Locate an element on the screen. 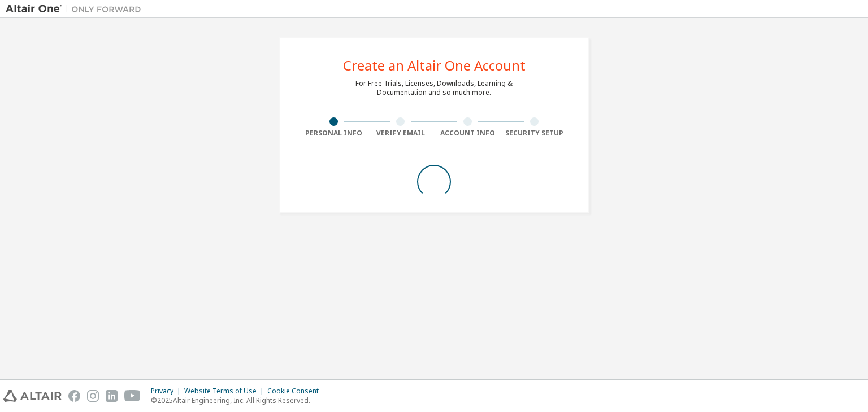 This screenshot has width=868, height=412. img: youtube.svg is located at coordinates (132, 396).